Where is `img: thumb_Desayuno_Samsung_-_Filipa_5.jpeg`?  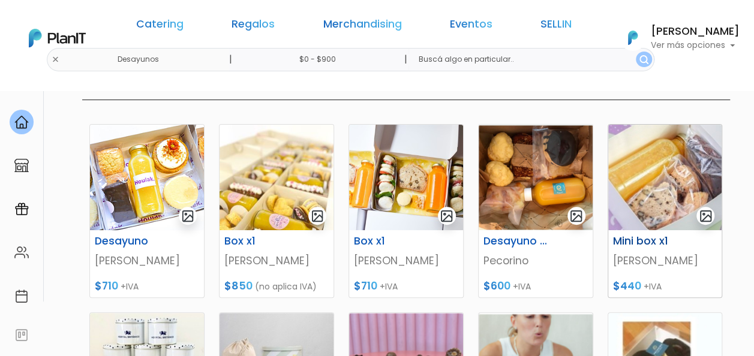 img: thumb_Desayuno_Samsung_-_Filipa_5.jpeg is located at coordinates (406, 178).